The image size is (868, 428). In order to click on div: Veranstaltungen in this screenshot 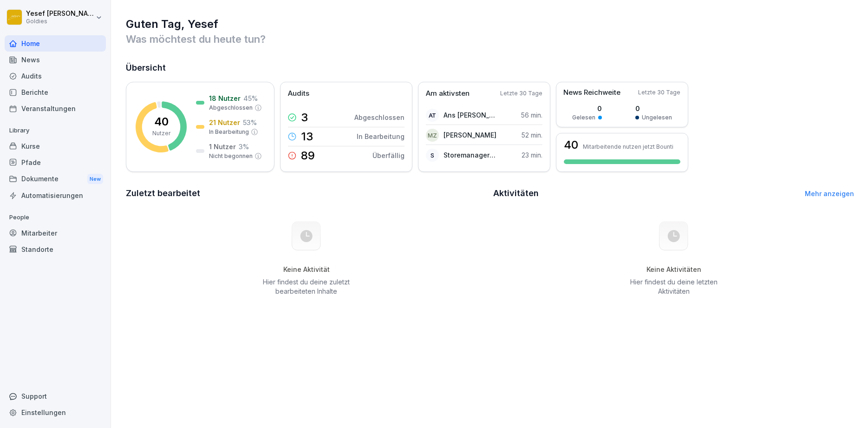, I will do `click(56, 108)`.